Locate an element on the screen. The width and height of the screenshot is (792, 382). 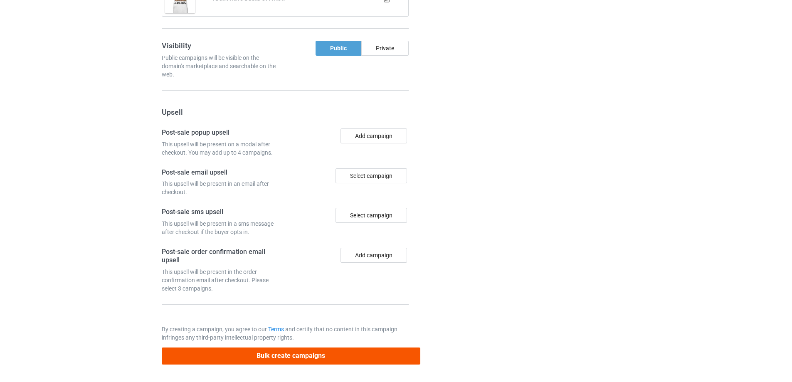
button: Bulk create campaigns is located at coordinates (291, 356).